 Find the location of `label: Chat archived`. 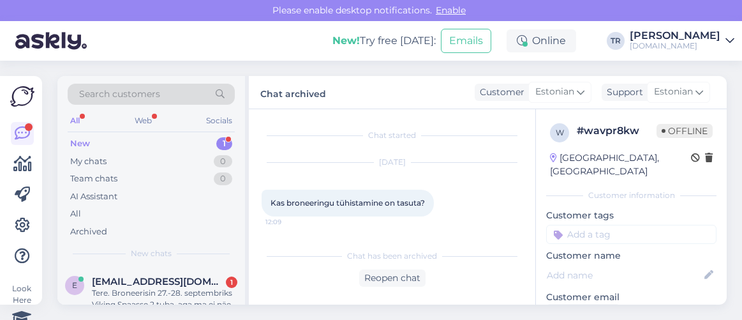

label: Chat archived is located at coordinates (293, 92).